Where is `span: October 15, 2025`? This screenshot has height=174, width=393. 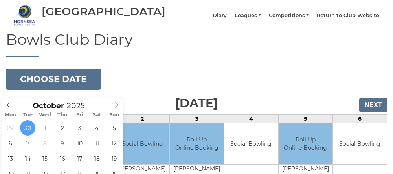
span: October 15, 2025 is located at coordinates (45, 159).